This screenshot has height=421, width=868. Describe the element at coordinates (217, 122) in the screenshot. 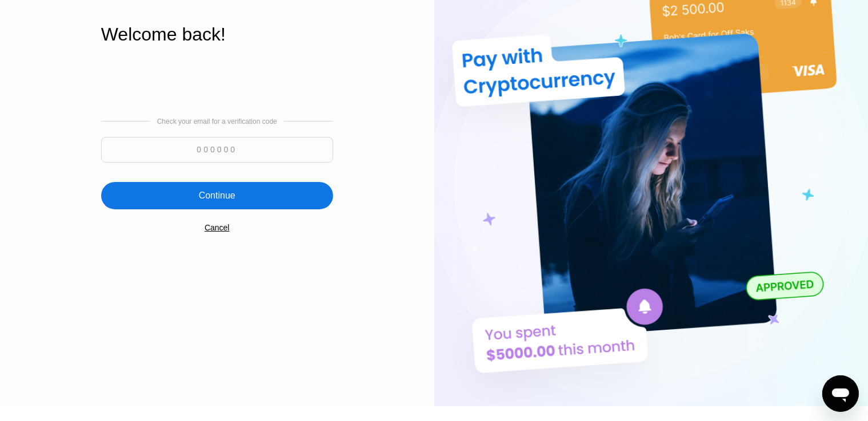

I see `div: Check your email for a verification code` at that location.